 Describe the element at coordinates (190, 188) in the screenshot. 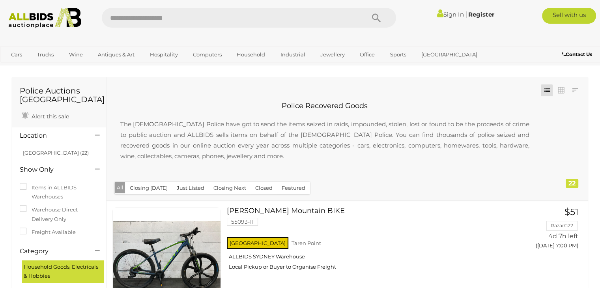

I see `button: Just Listed` at that location.